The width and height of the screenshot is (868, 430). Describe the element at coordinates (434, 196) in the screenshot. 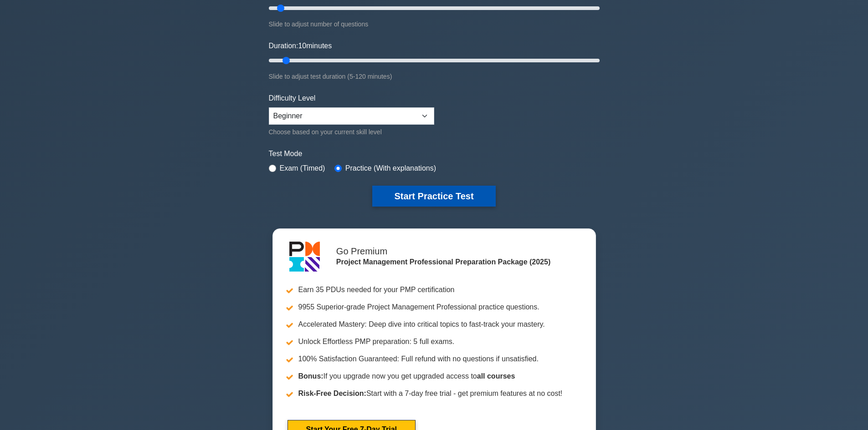

I see `button: Start Practice Test` at that location.